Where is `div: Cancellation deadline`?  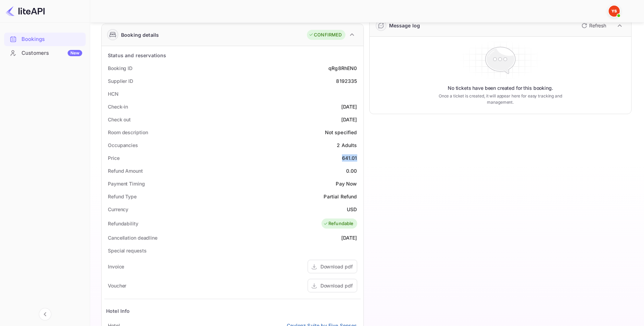
div: Cancellation deadline is located at coordinates (132, 238).